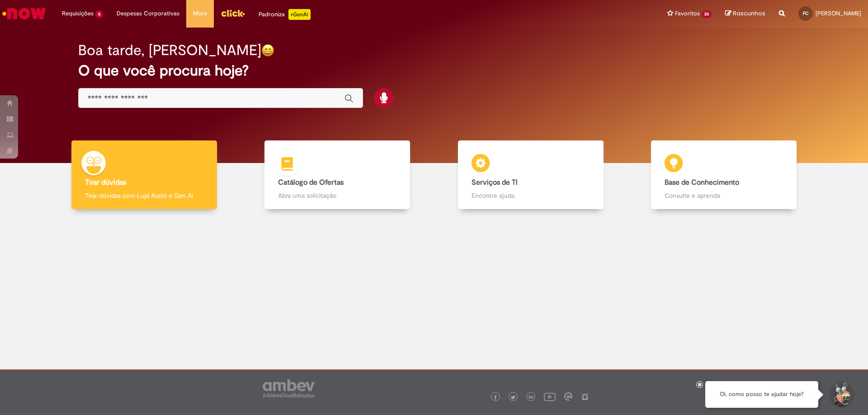 The height and width of the screenshot is (415, 868). I want to click on a: Serviços de TI Encontre ajuda, so click(530, 175).